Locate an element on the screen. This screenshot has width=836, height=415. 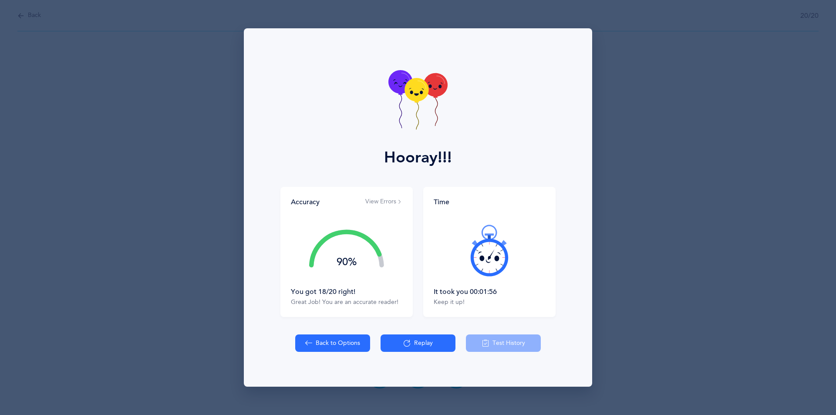
button: Replay is located at coordinates (418, 343).